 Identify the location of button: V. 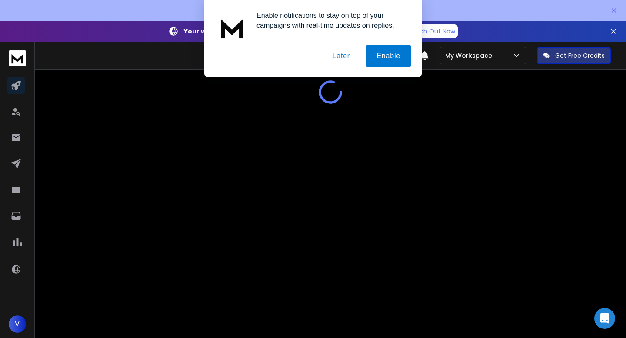
(17, 324).